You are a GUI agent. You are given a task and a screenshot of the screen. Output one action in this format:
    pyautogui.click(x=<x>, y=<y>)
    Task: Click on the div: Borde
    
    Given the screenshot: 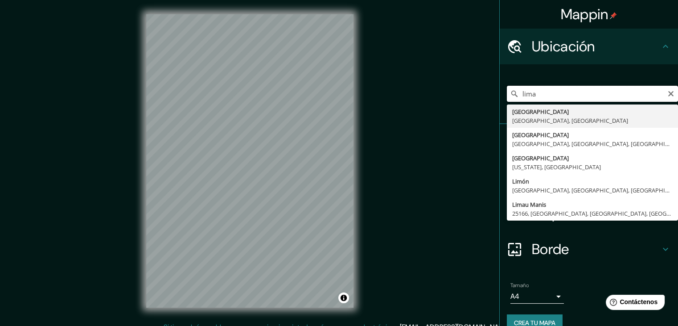 What is the action you would take?
    pyautogui.click(x=589, y=249)
    